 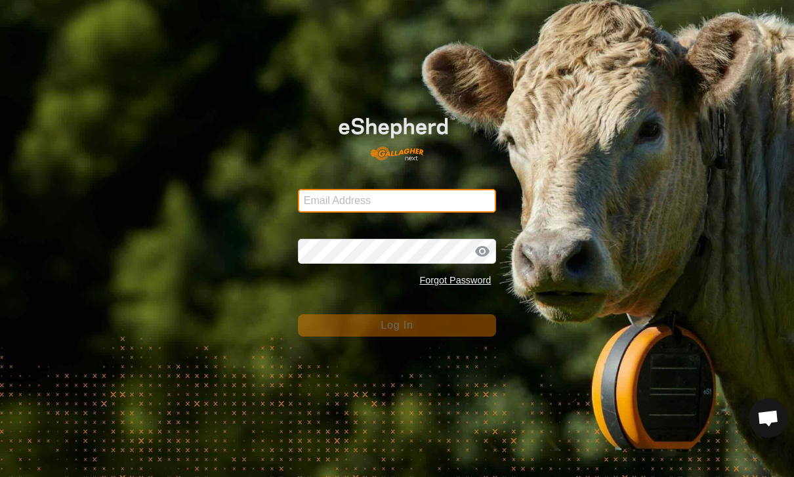 I want to click on input: Email Address, so click(x=397, y=201).